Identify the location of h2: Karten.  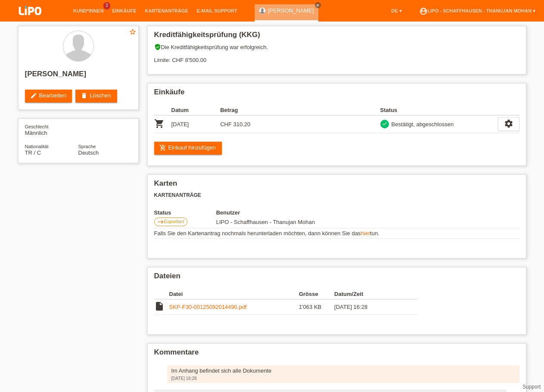
(337, 186).